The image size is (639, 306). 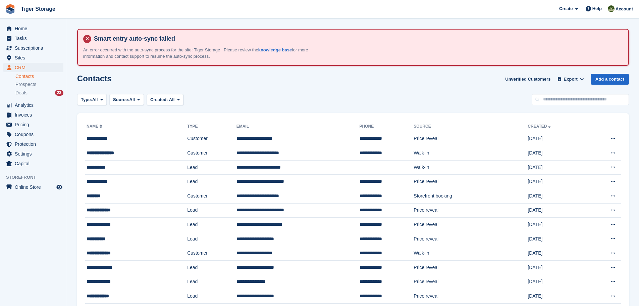 I want to click on a: Preview store, so click(x=59, y=187).